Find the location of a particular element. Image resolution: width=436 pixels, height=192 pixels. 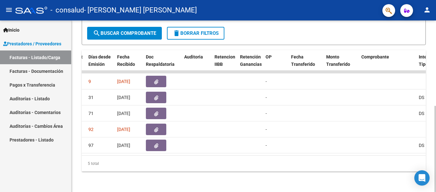

span: - consalud is located at coordinates (67, 10).